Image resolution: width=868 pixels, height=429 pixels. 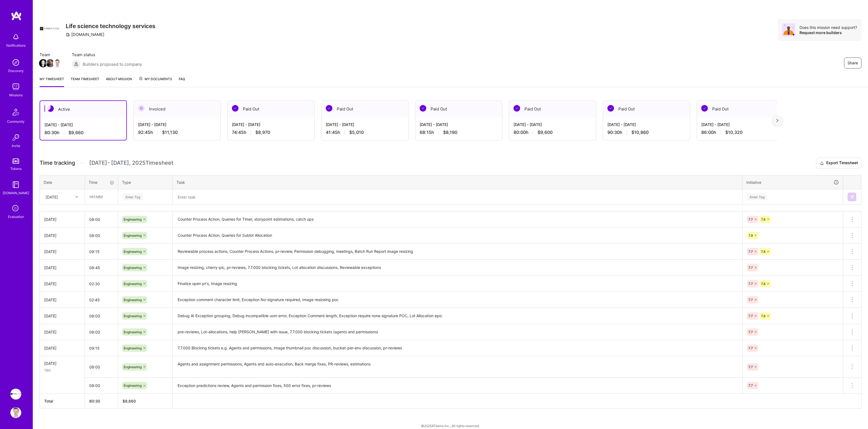 What do you see at coordinates (15, 209) in the screenshot?
I see `i: icon SelectionTeam` at bounding box center [15, 209].